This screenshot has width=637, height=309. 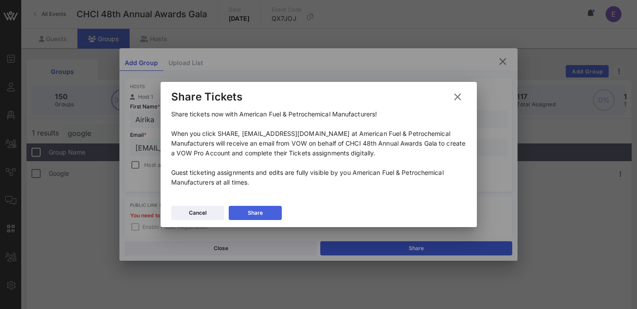 I want to click on button: Cancel, so click(x=198, y=213).